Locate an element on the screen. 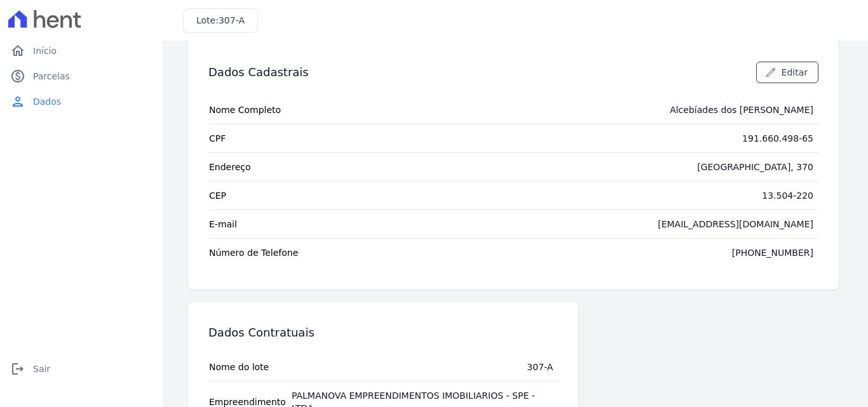 Image resolution: width=868 pixels, height=407 pixels. h3: Dados Cadastrais is located at coordinates (258, 73).